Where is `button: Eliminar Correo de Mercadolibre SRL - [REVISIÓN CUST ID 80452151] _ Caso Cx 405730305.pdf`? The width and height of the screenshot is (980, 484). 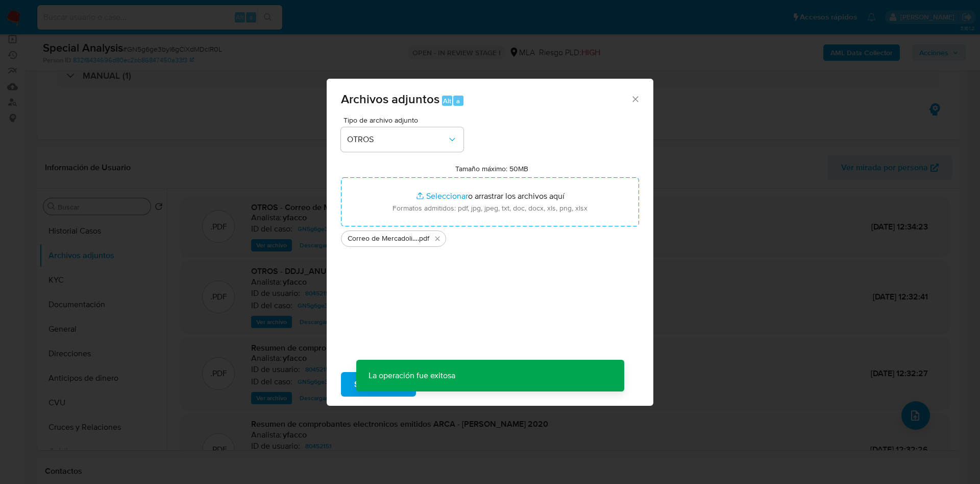 button: Eliminar Correo de Mercadolibre SRL - [REVISIÓN CUST ID 80452151] _ Caso Cx 405730305.pdf is located at coordinates (437, 238).